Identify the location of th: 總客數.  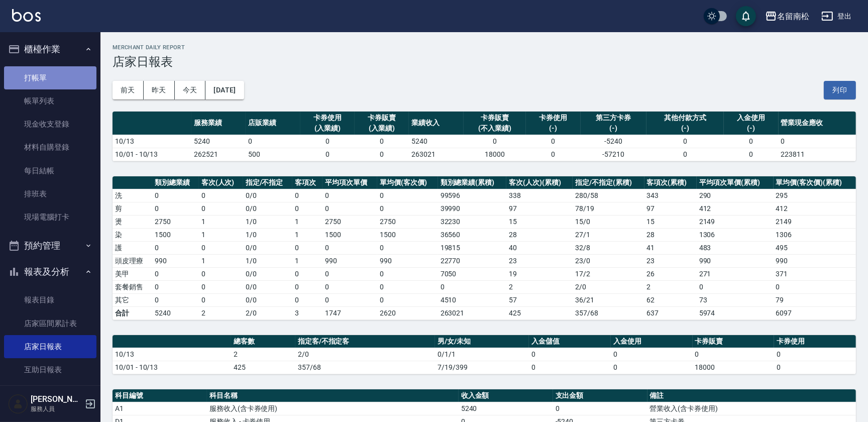
(263, 342).